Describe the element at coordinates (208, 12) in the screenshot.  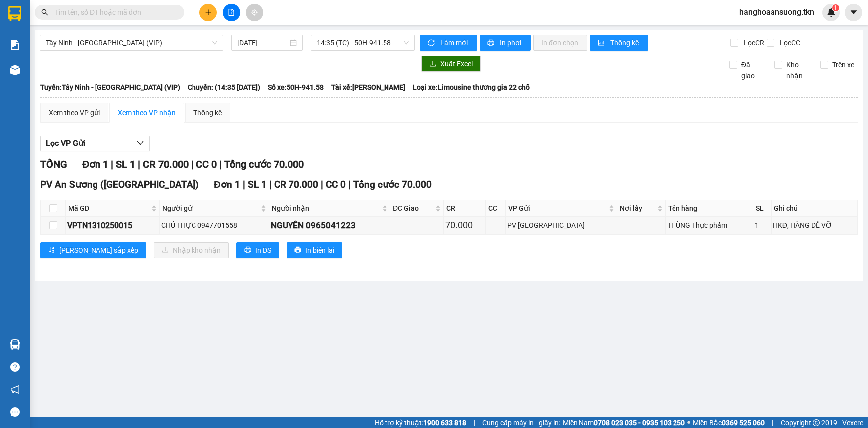
I see `button: plus` at that location.